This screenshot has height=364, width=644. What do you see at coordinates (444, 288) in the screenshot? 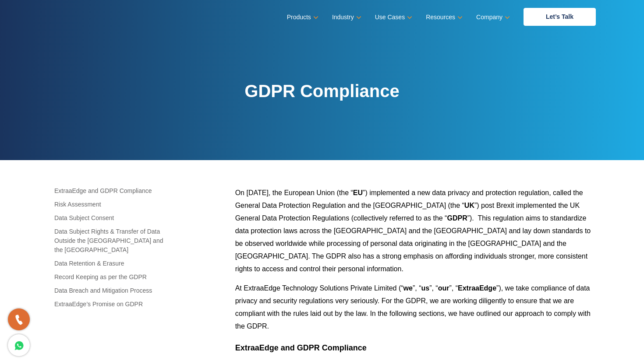
I see `b: our` at bounding box center [444, 288].